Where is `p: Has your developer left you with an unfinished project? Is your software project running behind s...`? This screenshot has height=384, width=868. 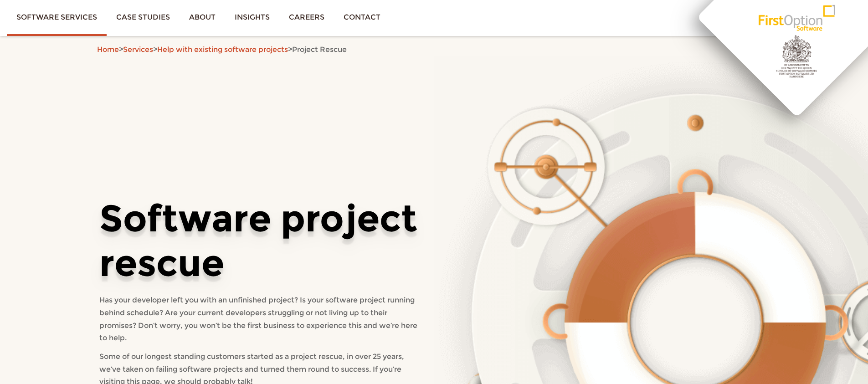
p: Has your developer left you with an unfinished project? Is your software project running behind s... is located at coordinates (259, 319).